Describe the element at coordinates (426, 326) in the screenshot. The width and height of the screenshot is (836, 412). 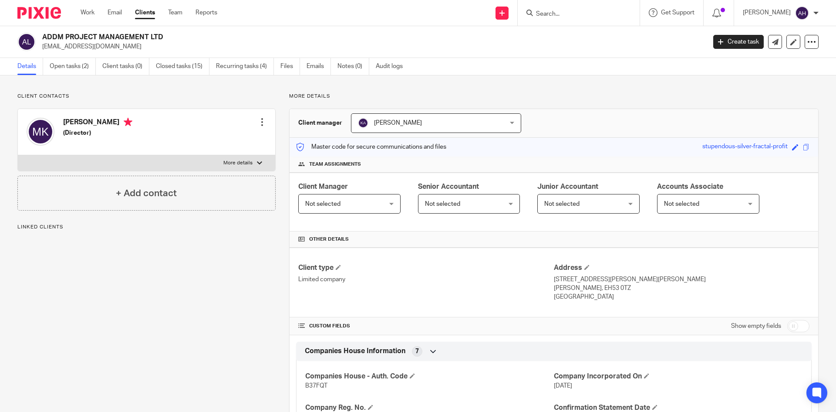
I see `h4: CUSTOM FIELDS` at that location.